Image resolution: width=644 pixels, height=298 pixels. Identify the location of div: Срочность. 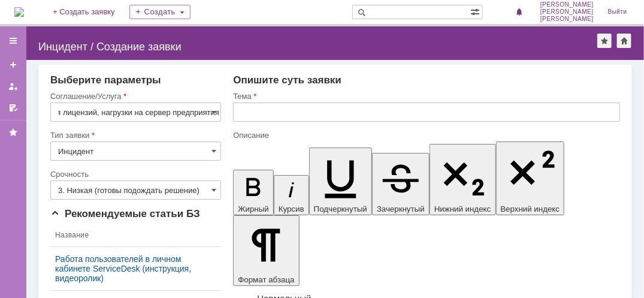
(134, 174).